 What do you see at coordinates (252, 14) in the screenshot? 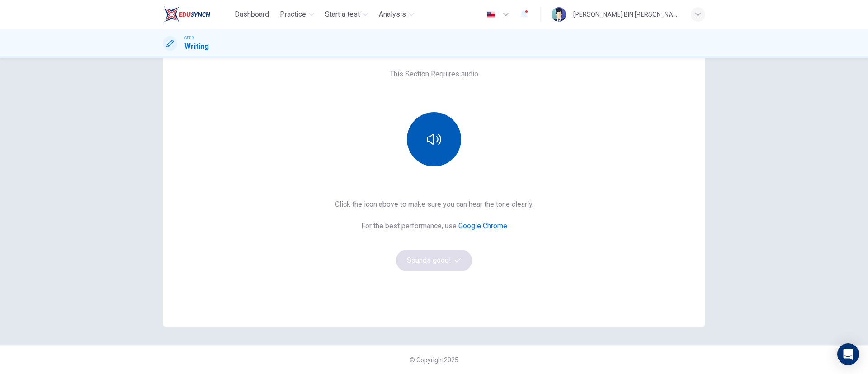
I see `button: Dashboard` at bounding box center [252, 14].